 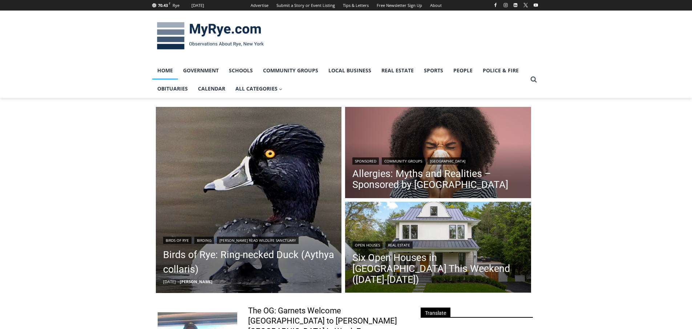 What do you see at coordinates (501, 71) in the screenshot?
I see `a: Police & Fire` at bounding box center [501, 71].